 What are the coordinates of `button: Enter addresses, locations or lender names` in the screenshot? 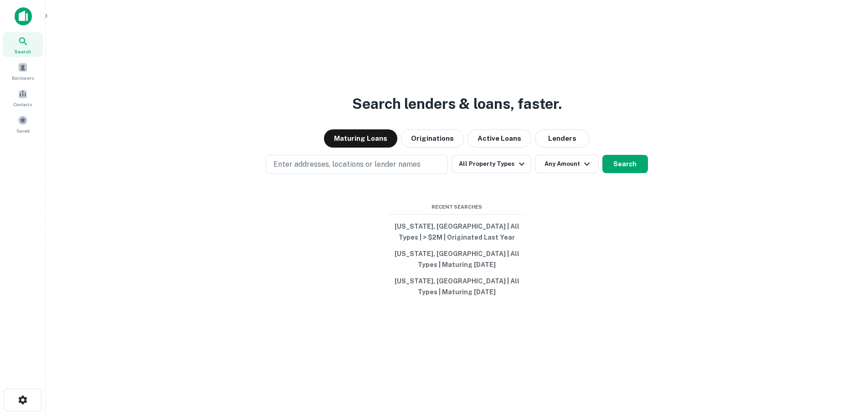 It's located at (357, 164).